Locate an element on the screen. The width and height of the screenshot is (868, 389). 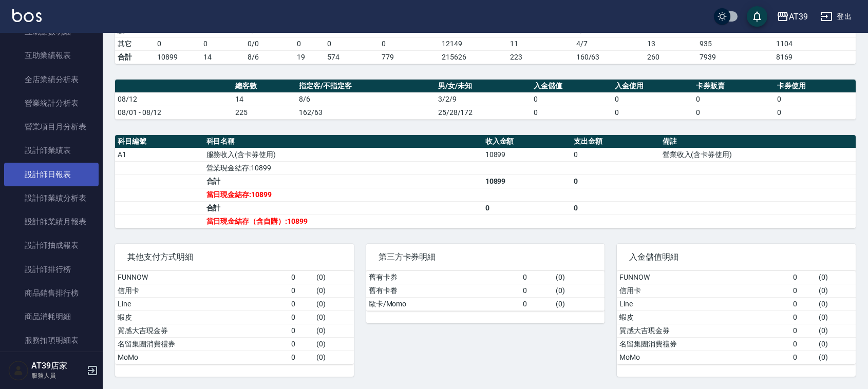
td: 3/2/9 is located at coordinates (483, 99).